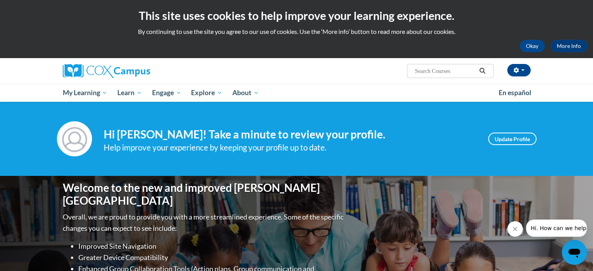 The image size is (593, 271). What do you see at coordinates (212, 246) in the screenshot?
I see `li: Improved Site Navigation` at bounding box center [212, 246].